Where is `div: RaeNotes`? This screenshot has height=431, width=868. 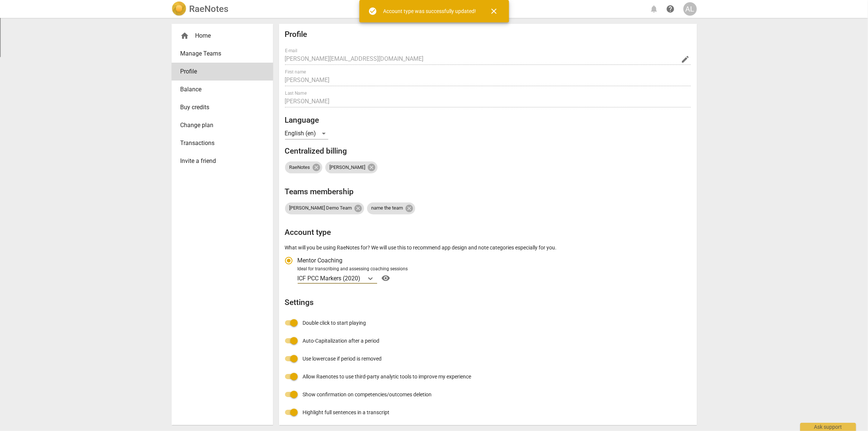
div: RaeNotes is located at coordinates (303, 168).